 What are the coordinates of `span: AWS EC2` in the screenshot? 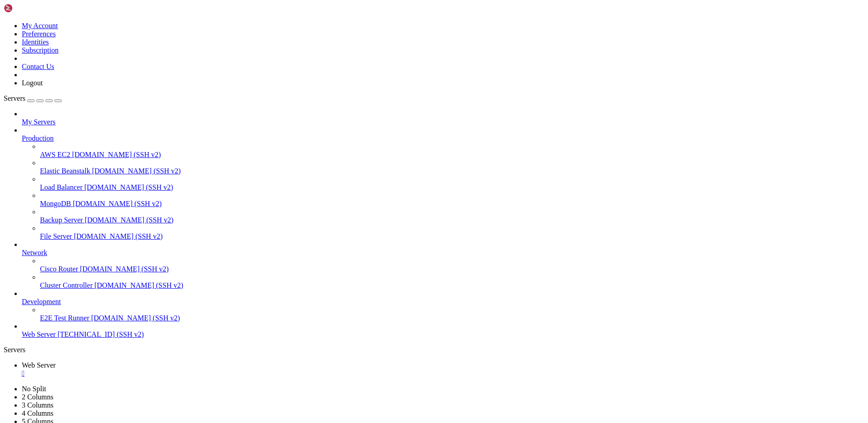 It's located at (55, 155).